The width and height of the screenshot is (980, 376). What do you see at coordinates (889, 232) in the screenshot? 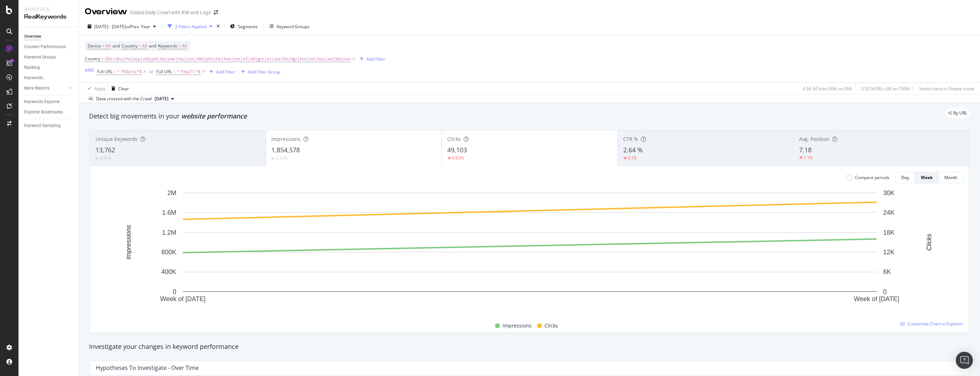
I see `text: 18K` at bounding box center [889, 232].